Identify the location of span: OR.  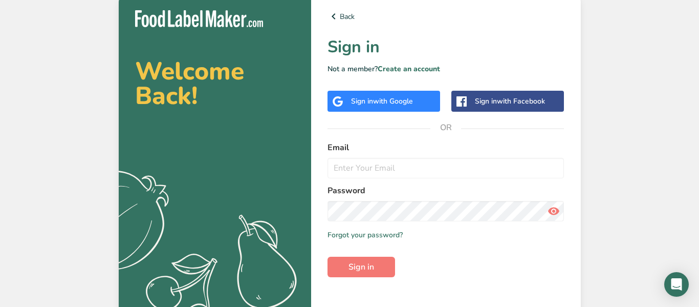
(446, 127).